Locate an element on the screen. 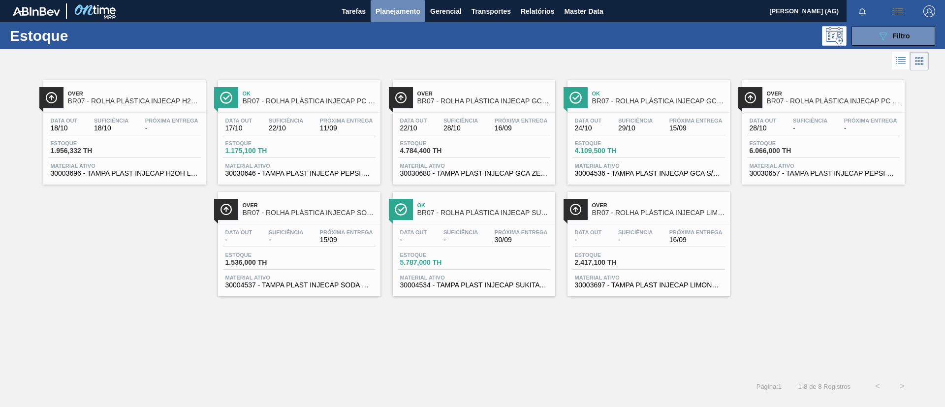 Image resolution: width=945 pixels, height=407 pixels. span: 29/10 is located at coordinates (635, 128).